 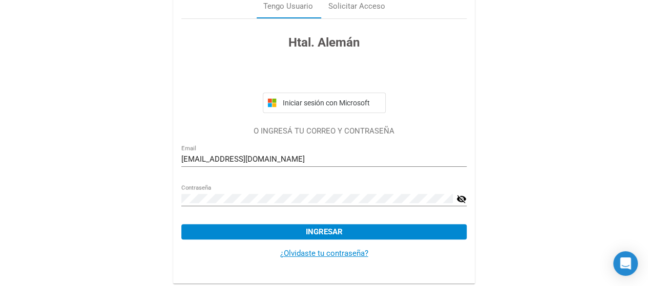 I want to click on div: Tengo Usuario, so click(x=288, y=6).